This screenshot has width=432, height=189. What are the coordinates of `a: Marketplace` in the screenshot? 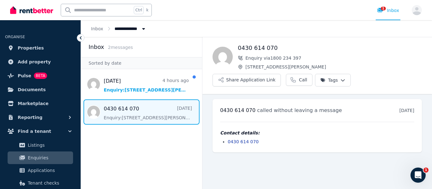 It's located at (40, 104).